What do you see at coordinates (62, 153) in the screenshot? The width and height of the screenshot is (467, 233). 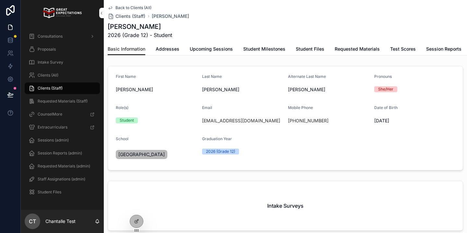 I see `a: Session Reports (admin)` at bounding box center [62, 153].